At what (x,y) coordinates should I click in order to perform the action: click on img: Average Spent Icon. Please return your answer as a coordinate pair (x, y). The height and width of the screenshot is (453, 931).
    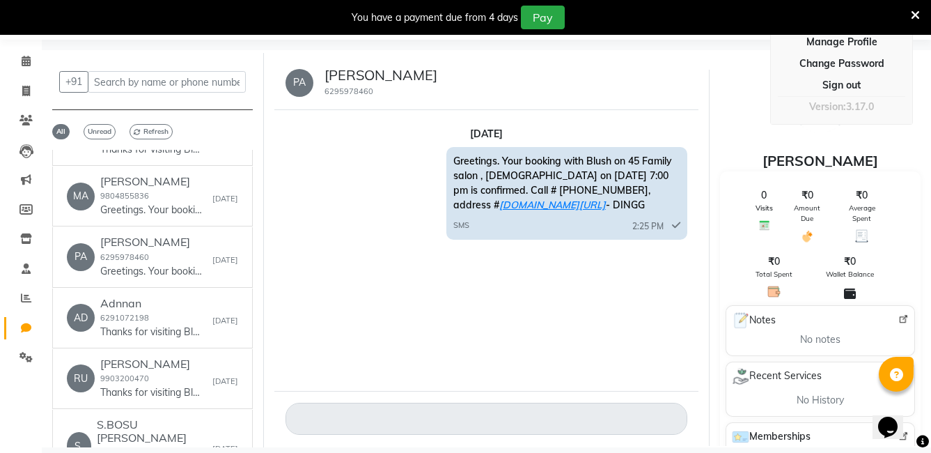
    Looking at the image, I should click on (862, 235).